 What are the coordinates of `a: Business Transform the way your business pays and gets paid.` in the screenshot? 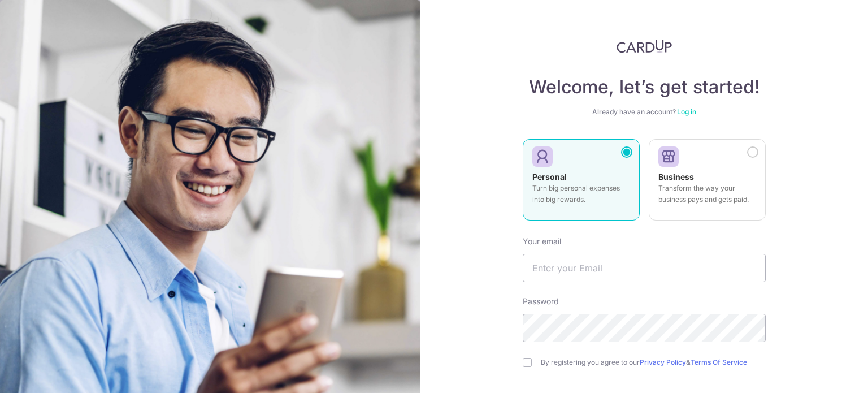 It's located at (707, 183).